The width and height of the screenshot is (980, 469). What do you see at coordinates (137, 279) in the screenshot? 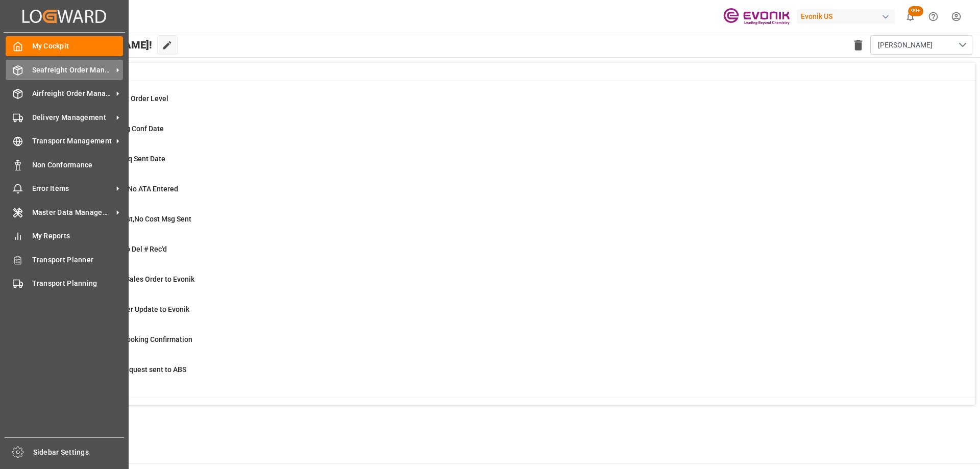
I see `span: Error on Initial Sales Order to Evonik` at bounding box center [137, 279].